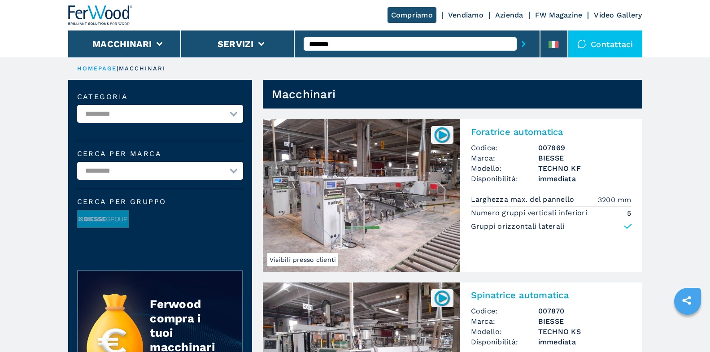 This screenshot has height=352, width=710. What do you see at coordinates (235, 44) in the screenshot?
I see `button: Servizi` at bounding box center [235, 44].